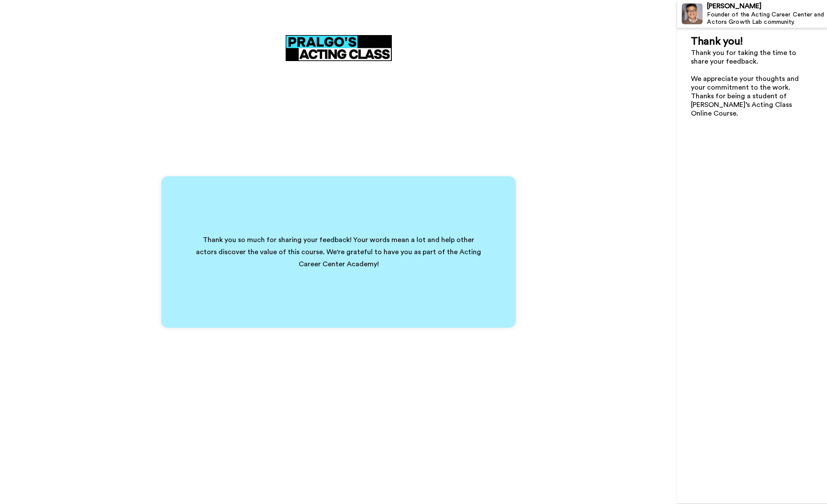 The image size is (827, 504). What do you see at coordinates (745, 96) in the screenshot?
I see `span: We appreciate your thoughts and your commitment to the work. Thanks for being a student of [PERSO...` at bounding box center [745, 96].